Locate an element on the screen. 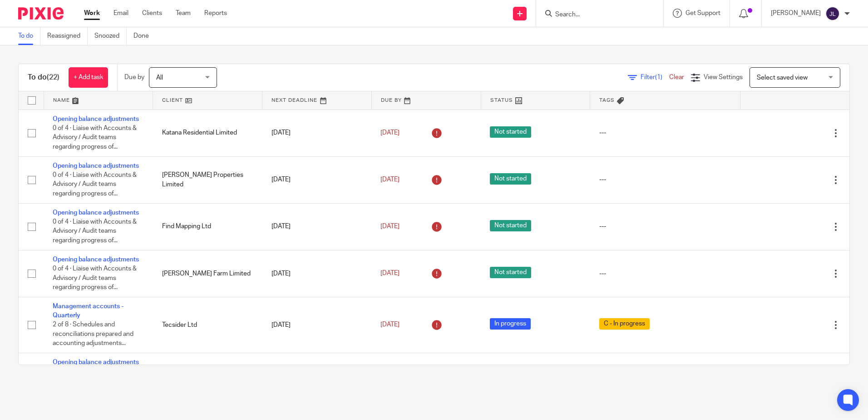  a: Done is located at coordinates (144, 36).